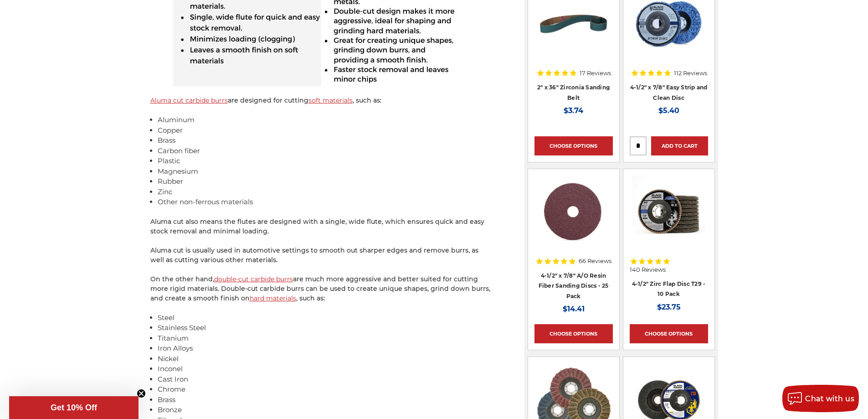 This screenshot has height=419, width=868. I want to click on a: 4.5 inch resin fiber disc, so click(574, 215).